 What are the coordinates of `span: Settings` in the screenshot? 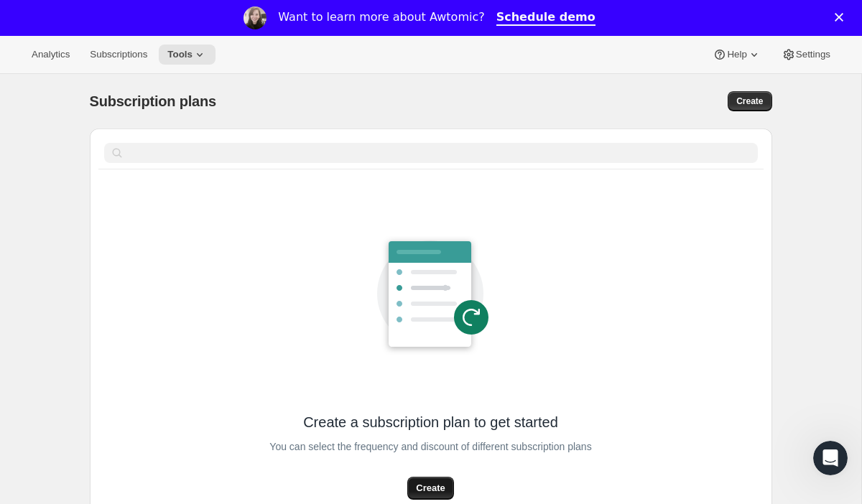 It's located at (813, 55).